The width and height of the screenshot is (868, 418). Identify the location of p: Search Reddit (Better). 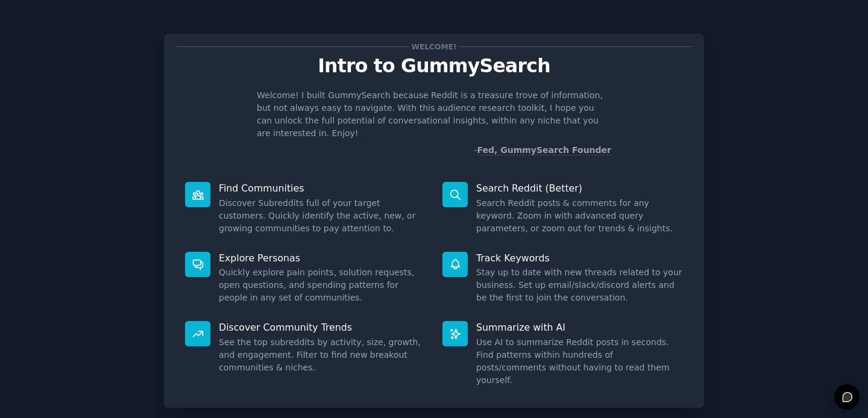
(580, 188).